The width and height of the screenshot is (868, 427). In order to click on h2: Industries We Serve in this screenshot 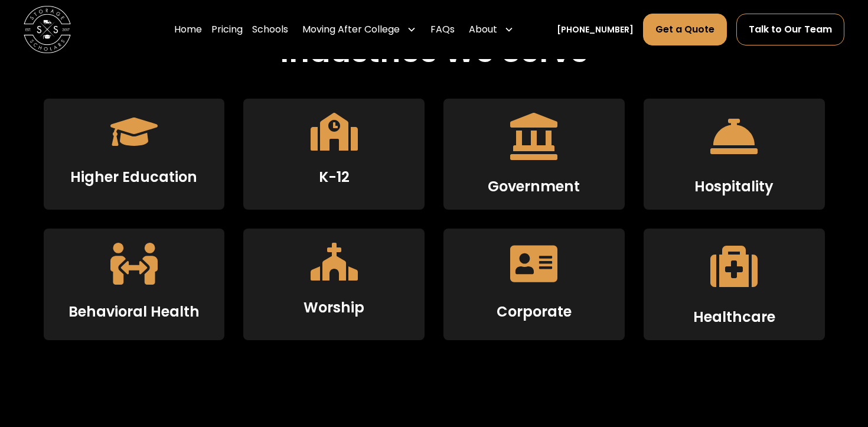, I will do `click(434, 52)`.